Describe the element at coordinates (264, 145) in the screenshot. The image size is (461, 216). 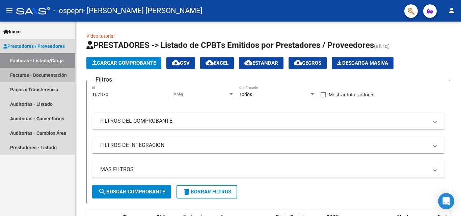
I see `mat-panel-title: FILTROS DE INTEGRACION` at that location.